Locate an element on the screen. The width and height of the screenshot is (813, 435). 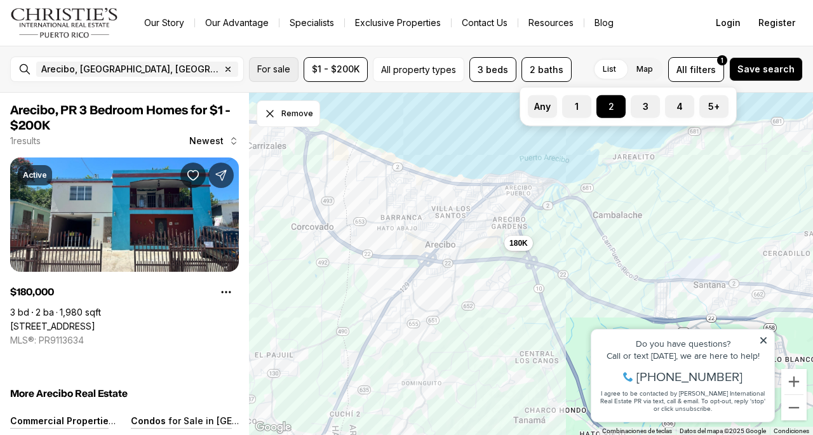
button: Newest is located at coordinates (214, 141).